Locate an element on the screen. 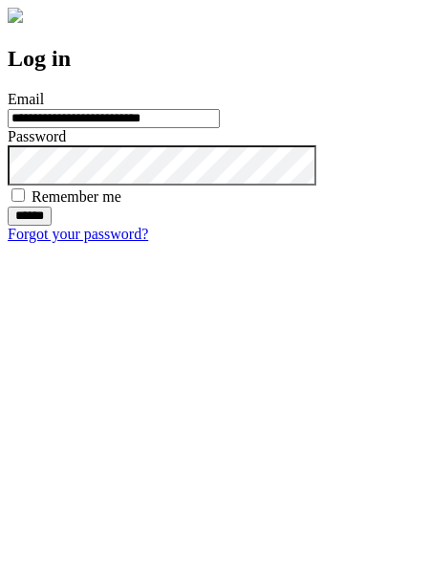 The height and width of the screenshot is (570, 430). label: Email is located at coordinates (26, 99).